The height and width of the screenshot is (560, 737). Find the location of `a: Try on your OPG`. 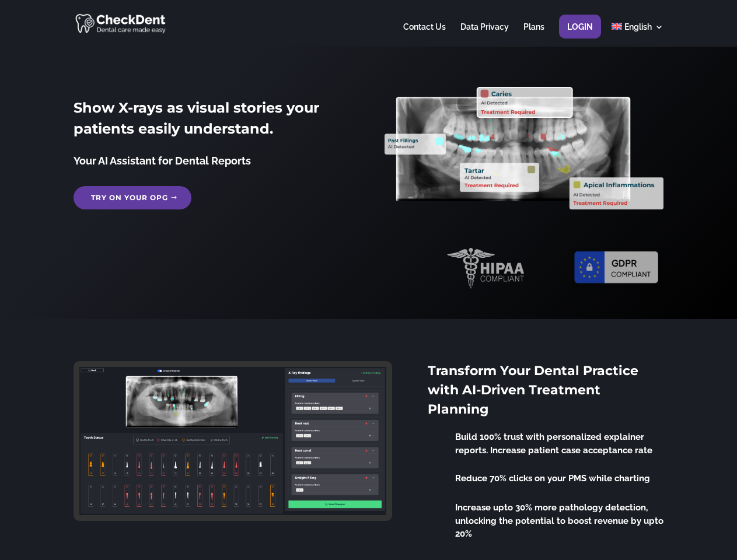

a: Try on your OPG is located at coordinates (132, 198).